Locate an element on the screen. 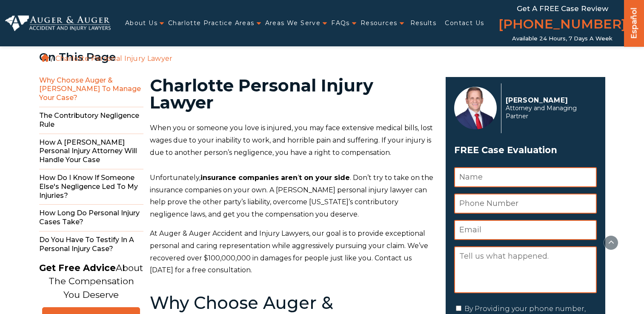 The image size is (644, 314). a: Contact Us is located at coordinates (464, 23).